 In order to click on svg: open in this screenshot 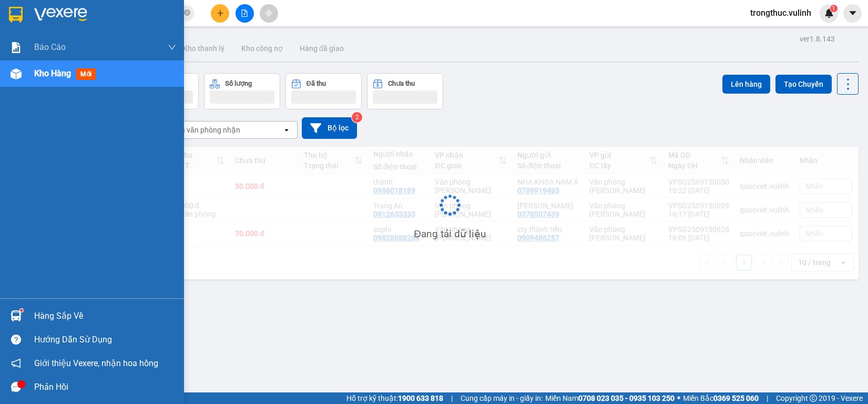, I will do `click(287, 130)`.